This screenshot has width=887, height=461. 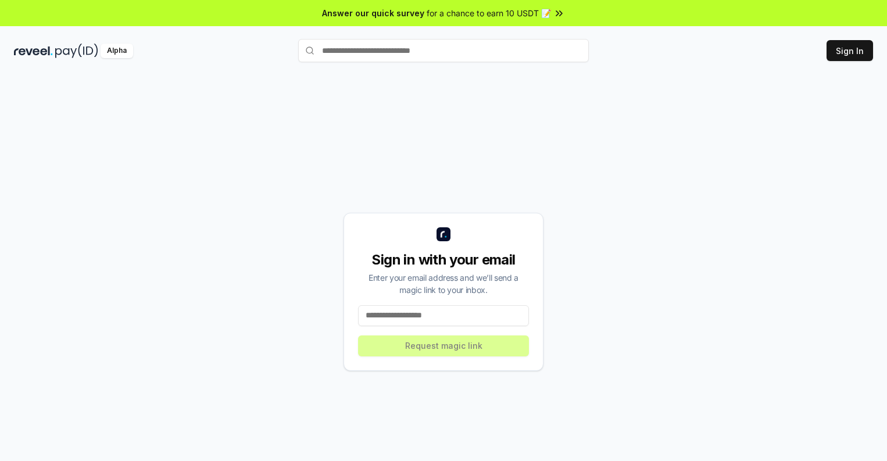 I want to click on div: Enter your email address and we’ll send a magic link to your inbox., so click(x=444, y=284).